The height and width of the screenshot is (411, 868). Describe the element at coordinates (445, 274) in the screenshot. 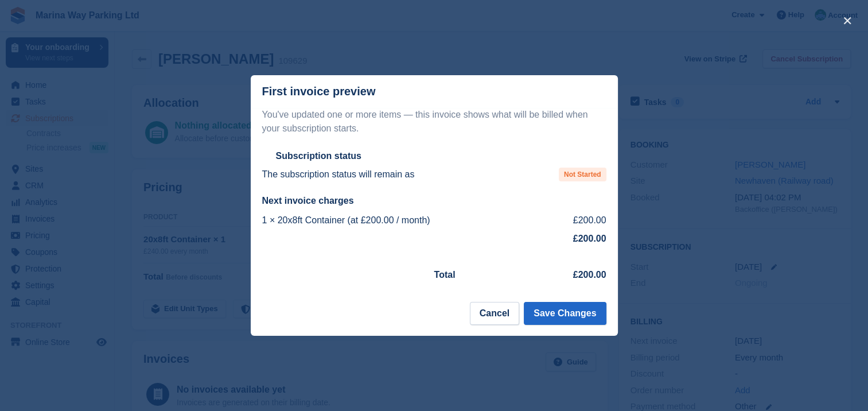

I see `strong: Total` at that location.